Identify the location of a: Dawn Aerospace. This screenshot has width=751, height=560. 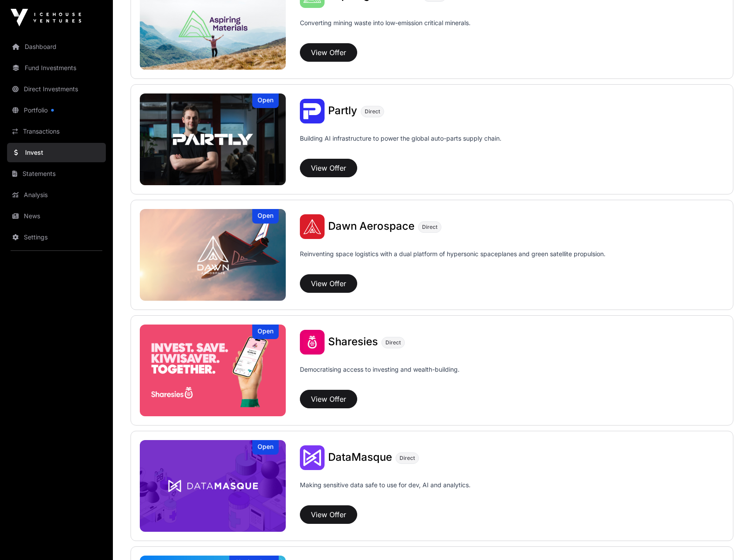
(372, 226).